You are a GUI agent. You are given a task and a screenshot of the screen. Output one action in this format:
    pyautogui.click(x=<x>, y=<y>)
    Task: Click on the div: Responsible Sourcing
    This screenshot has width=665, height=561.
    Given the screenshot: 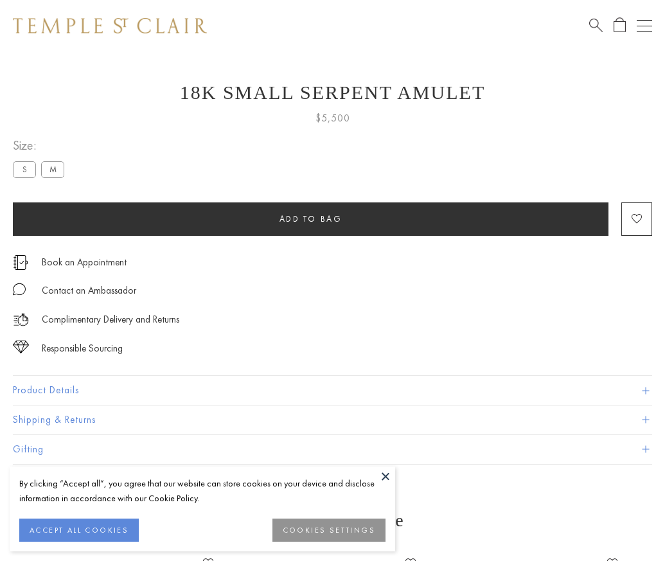 What is the action you would take?
    pyautogui.click(x=82, y=348)
    